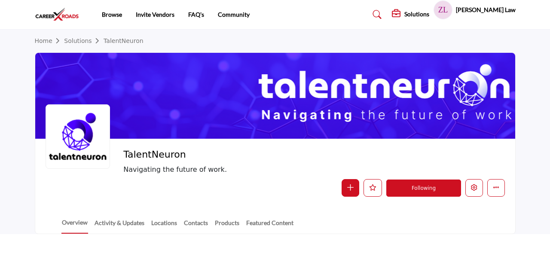  I want to click on a: Activity & Updates, so click(119, 225).